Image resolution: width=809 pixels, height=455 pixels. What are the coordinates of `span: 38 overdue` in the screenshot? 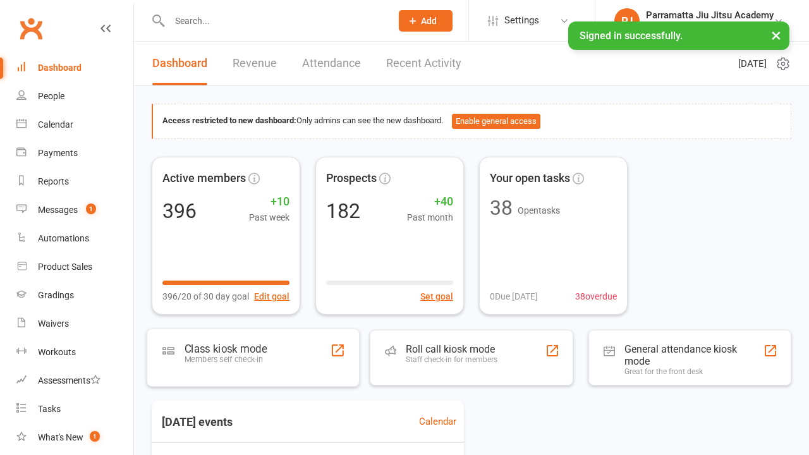 It's located at (596, 296).